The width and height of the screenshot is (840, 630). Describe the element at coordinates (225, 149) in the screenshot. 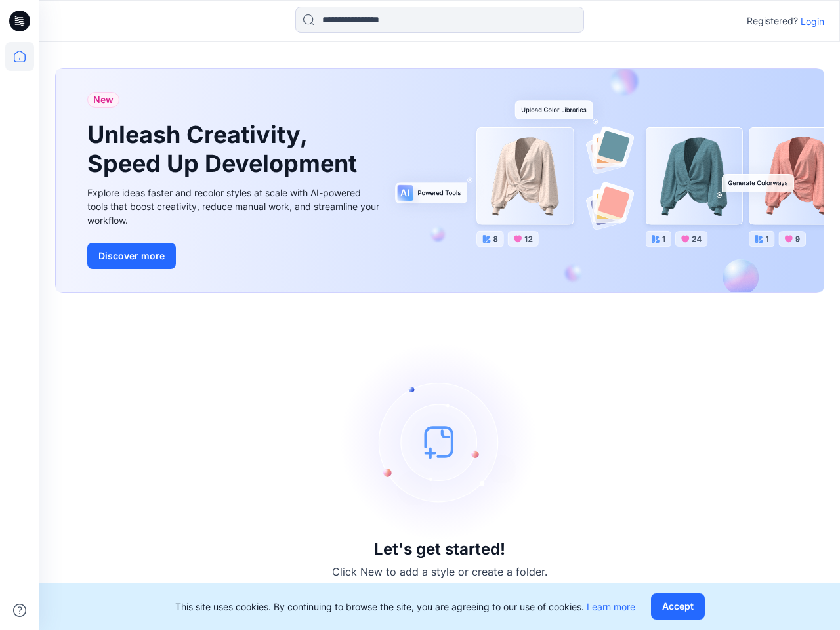

I see `h1: Unleash Creativity, Speed Up Development` at that location.